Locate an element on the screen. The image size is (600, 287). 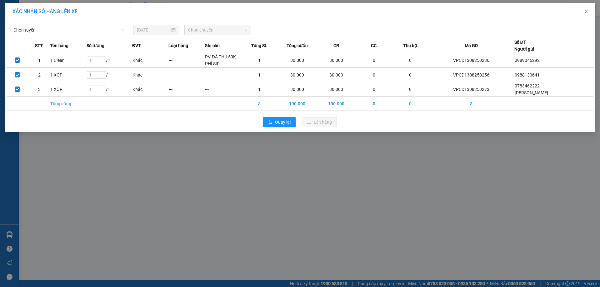
span: Thu hộ is located at coordinates (410, 46).